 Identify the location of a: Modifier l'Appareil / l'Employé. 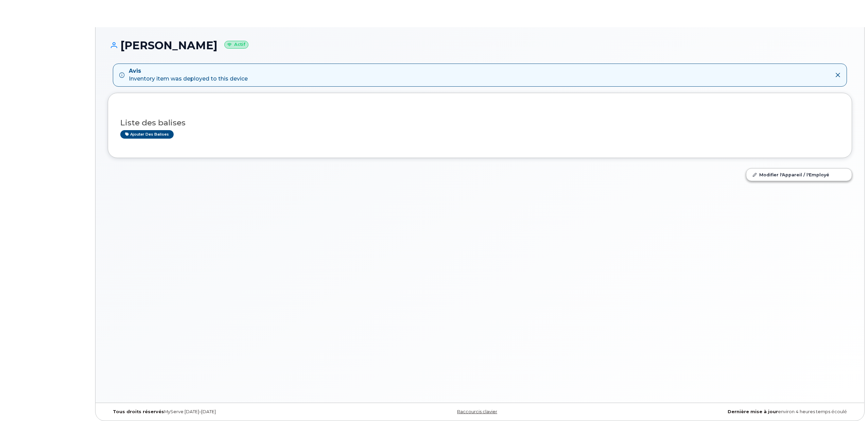
(799, 175).